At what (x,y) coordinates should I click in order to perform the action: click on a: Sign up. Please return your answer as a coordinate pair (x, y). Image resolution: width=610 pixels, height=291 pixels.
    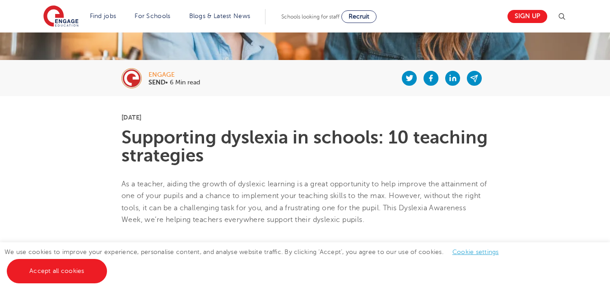
    Looking at the image, I should click on (527, 16).